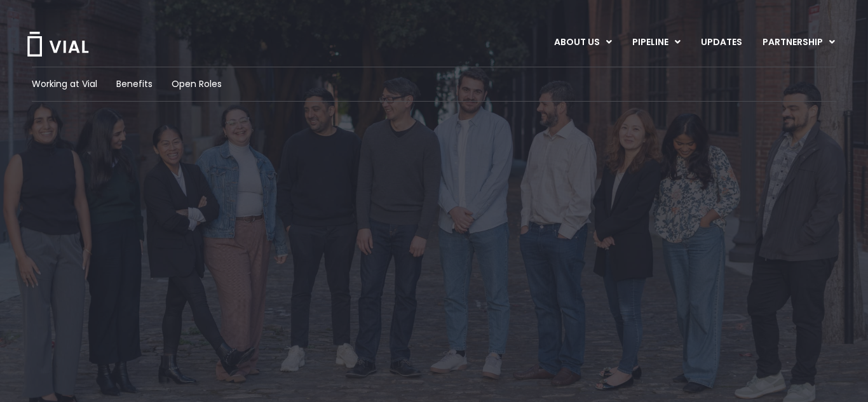  Describe the element at coordinates (58, 44) in the screenshot. I see `img: Vial Logo` at that location.